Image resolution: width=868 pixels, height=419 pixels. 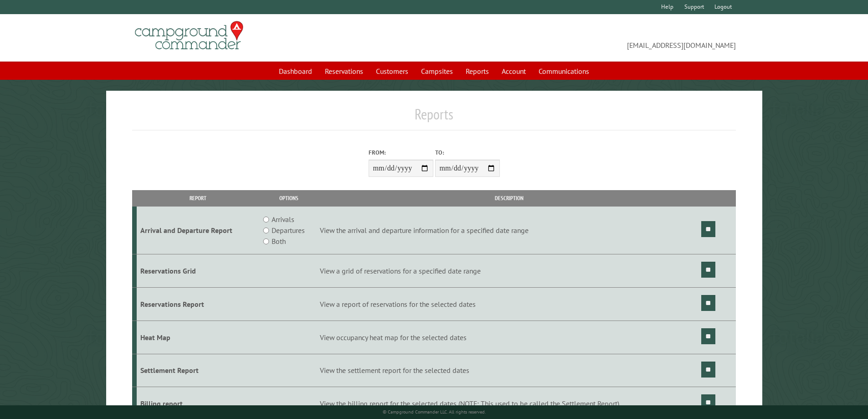 What do you see at coordinates (401, 152) in the screenshot?
I see `label: From:` at bounding box center [401, 152].